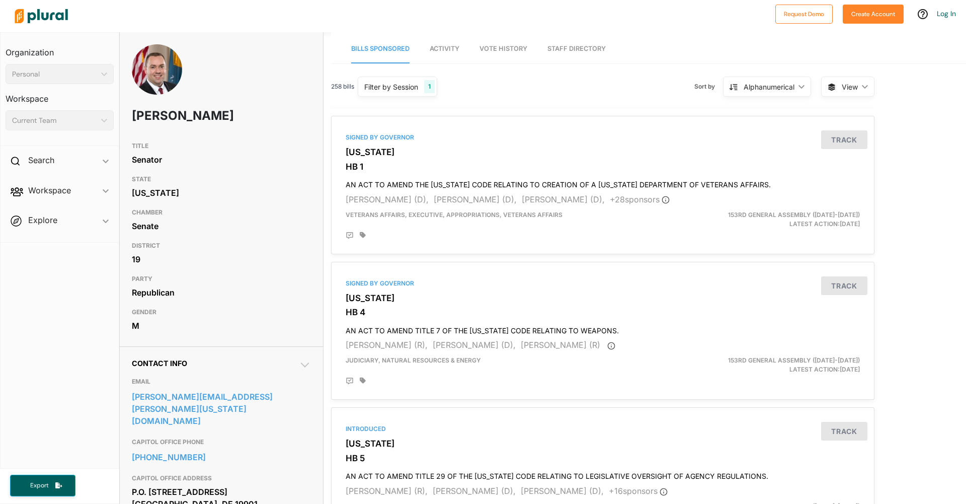  Describe the element at coordinates (41, 160) in the screenshot. I see `h2: Search` at that location.